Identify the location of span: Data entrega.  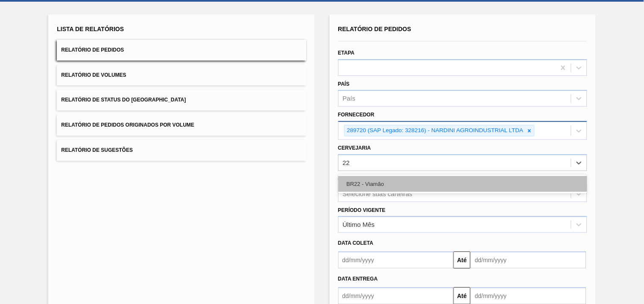
(358, 279).